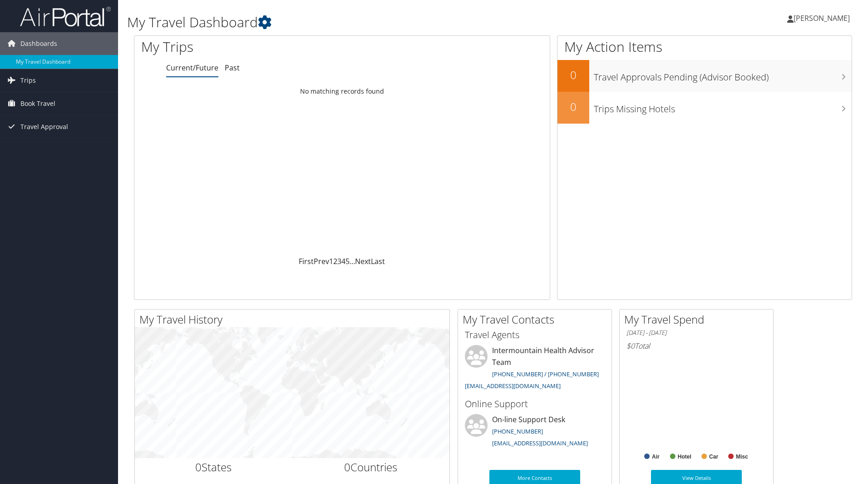  What do you see at coordinates (656, 456) in the screenshot?
I see `text: Air` at bounding box center [656, 456].